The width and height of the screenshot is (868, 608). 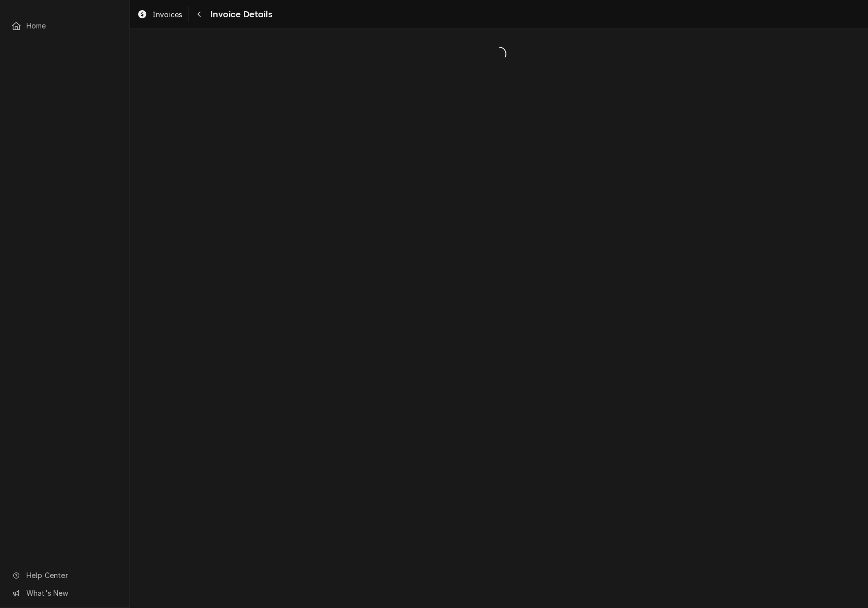 I want to click on span: Home, so click(x=72, y=26).